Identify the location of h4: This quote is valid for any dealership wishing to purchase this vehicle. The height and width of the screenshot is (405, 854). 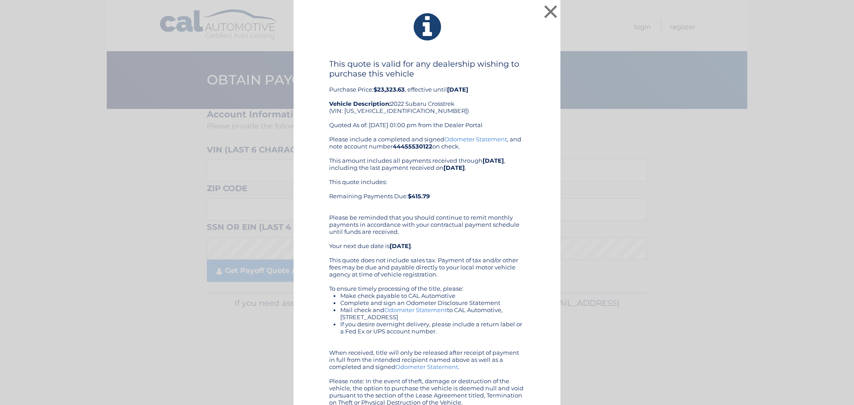
(427, 69).